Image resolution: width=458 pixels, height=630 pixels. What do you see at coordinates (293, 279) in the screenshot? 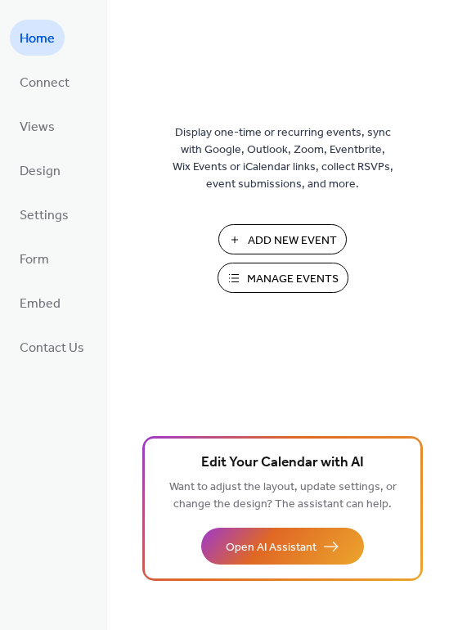
I see `span: Manage Events` at bounding box center [293, 279].